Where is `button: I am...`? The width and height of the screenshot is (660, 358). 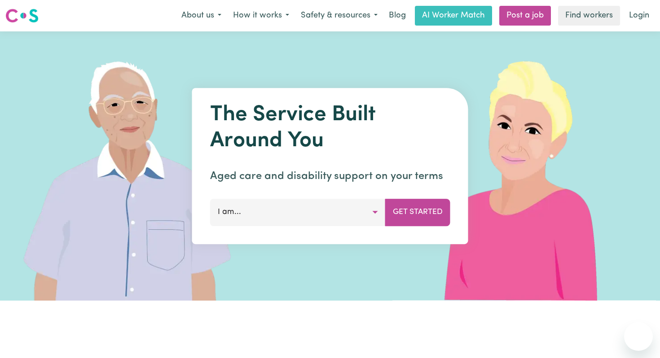 button: I am... is located at coordinates (298, 212).